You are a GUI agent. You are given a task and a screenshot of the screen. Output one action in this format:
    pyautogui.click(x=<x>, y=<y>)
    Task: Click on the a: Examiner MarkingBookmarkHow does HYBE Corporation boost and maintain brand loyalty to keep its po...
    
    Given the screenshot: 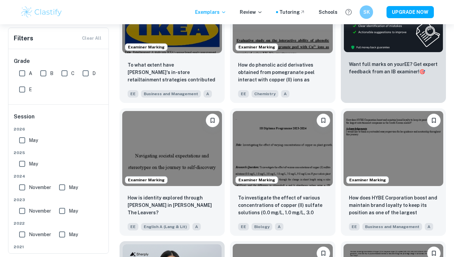 What is the action you would take?
    pyautogui.click(x=394, y=172)
    